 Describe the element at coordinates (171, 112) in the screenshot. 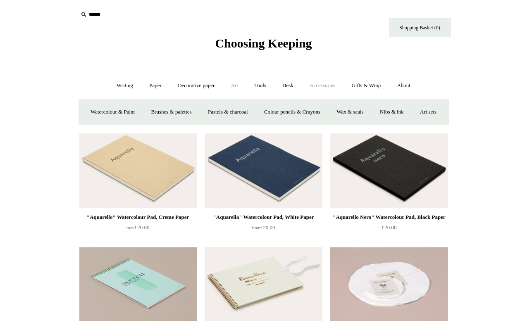

I see `a: Brushes & palettes` at that location.